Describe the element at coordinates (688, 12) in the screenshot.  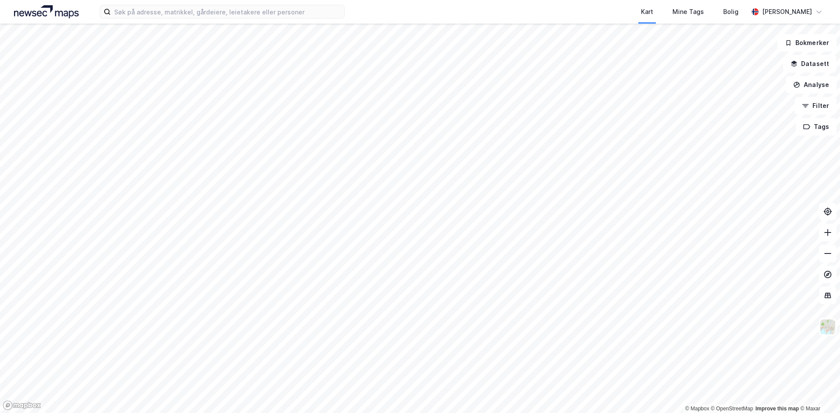
I see `div: Mine Tags` at that location.